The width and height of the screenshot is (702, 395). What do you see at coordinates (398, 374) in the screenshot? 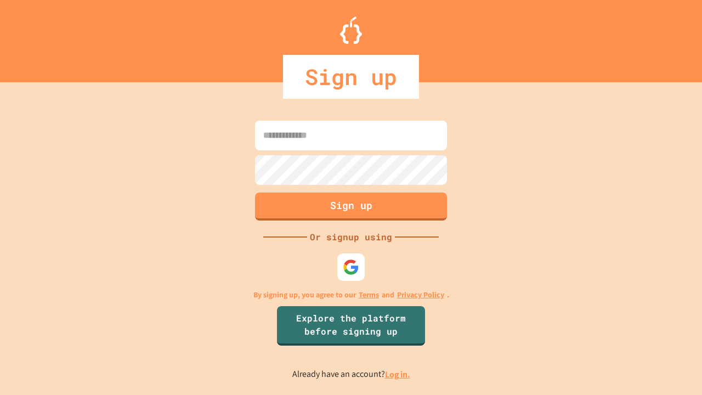
I see `a: Log in.` at bounding box center [398, 374].